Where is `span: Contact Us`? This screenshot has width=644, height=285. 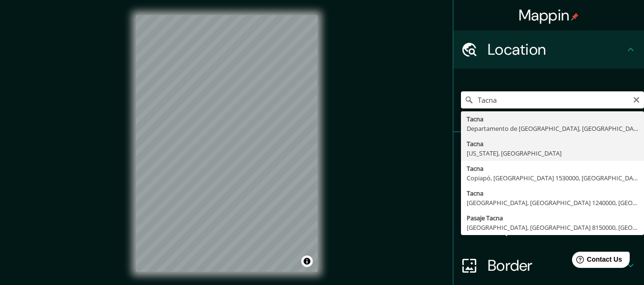
span: Contact Us is located at coordinates (45, 11).